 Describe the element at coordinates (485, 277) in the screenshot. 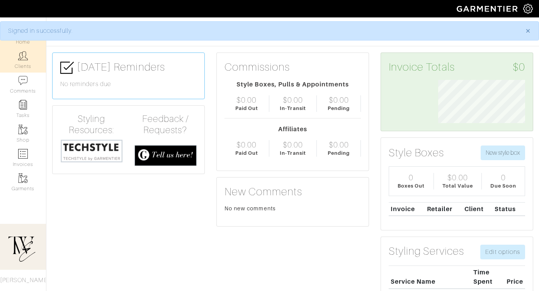

I see `th: Time Spent` at that location.